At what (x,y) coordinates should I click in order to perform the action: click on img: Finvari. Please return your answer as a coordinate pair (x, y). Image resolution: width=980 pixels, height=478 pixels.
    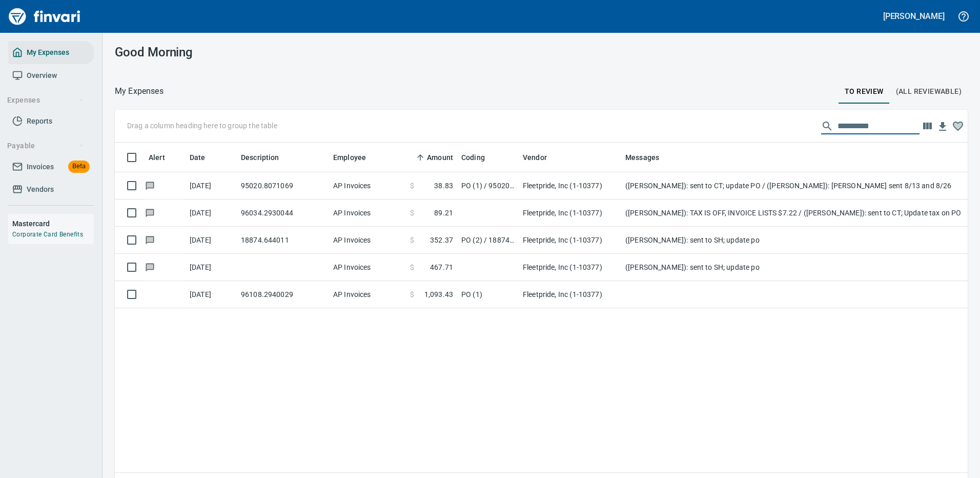
    Looking at the image, I should click on (45, 16).